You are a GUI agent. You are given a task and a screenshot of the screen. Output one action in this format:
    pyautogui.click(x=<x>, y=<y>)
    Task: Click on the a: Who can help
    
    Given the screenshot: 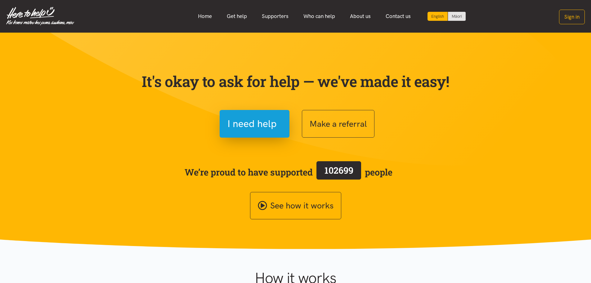 What is the action you would take?
    pyautogui.click(x=319, y=16)
    